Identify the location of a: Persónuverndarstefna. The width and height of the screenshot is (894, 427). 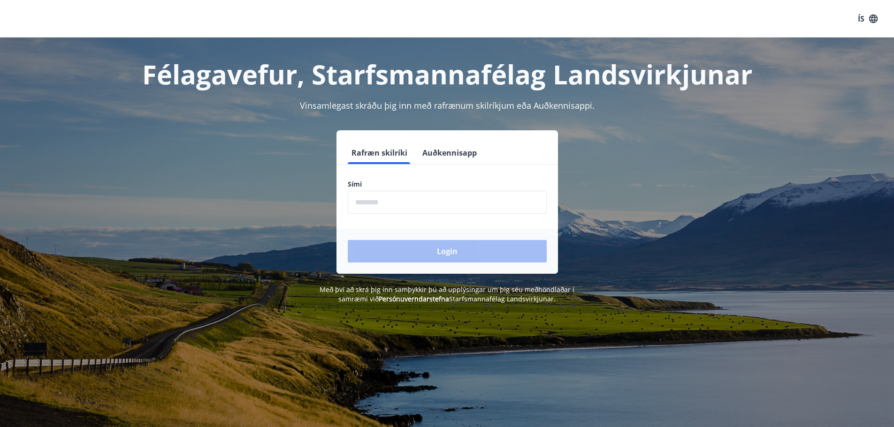
(414, 299).